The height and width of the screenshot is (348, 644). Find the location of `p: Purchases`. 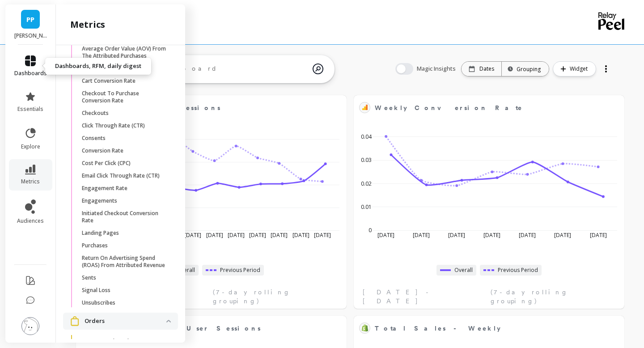

p: Purchases is located at coordinates (95, 246).